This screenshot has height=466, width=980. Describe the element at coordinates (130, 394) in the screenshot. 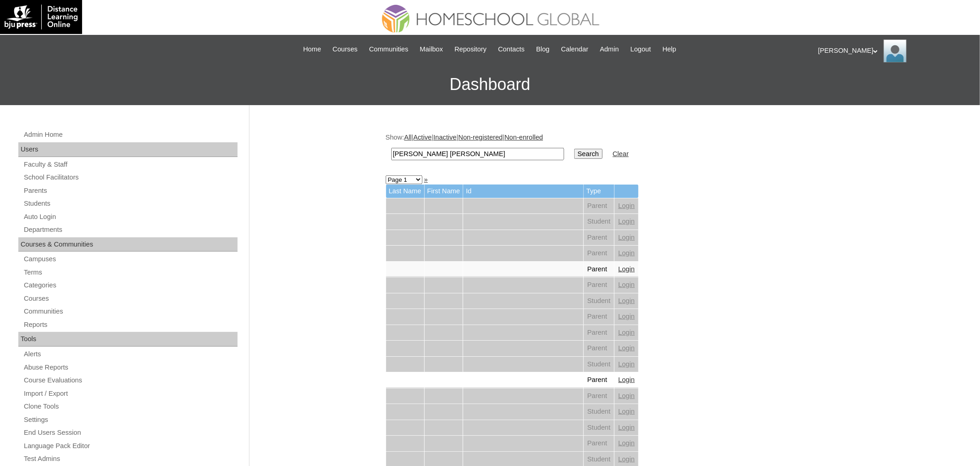

I see `a: Import / Export` at that location.